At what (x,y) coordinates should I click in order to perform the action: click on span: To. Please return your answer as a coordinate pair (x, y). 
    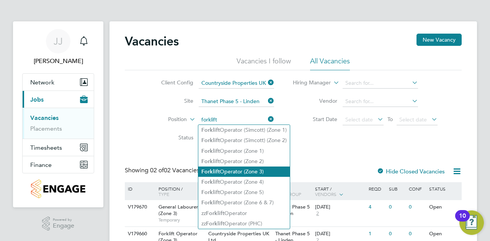
    Looking at the image, I should click on (390, 119).